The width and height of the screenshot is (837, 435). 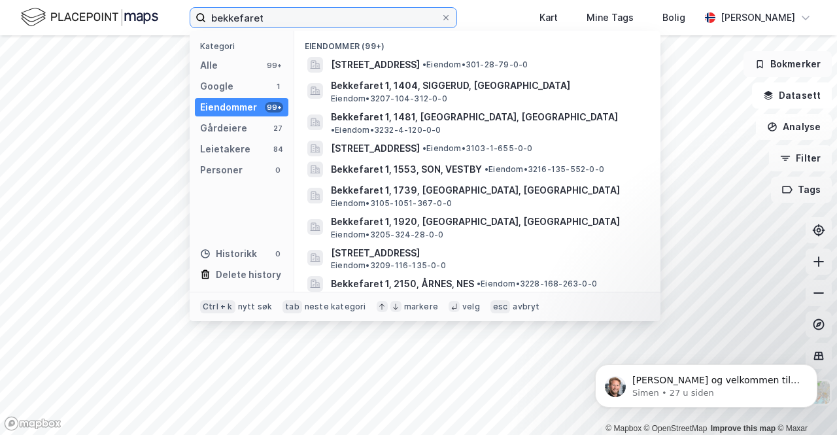 I want to click on p: Message from Simen, sent 27 u siden, so click(x=141, y=56).